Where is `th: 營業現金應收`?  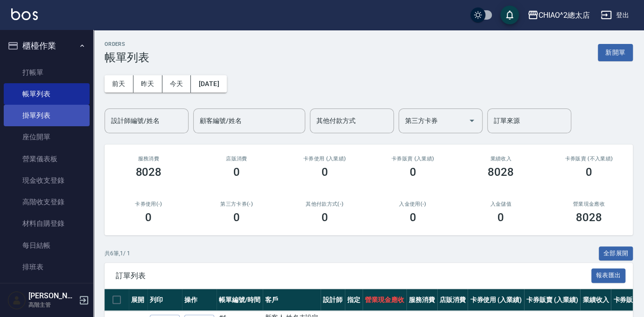
th: 營業現金應收 is located at coordinates (384, 299).